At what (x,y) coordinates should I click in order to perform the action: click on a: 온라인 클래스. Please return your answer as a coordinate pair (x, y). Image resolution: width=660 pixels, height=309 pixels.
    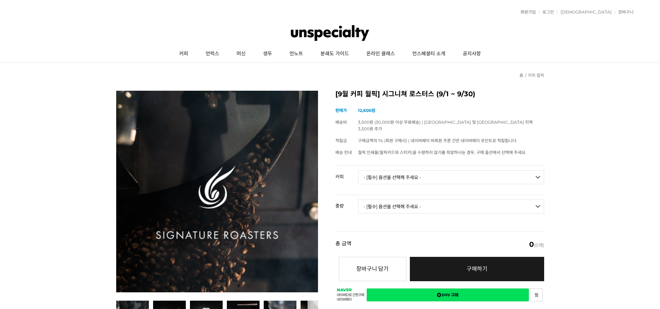
    Looking at the image, I should click on (381, 54).